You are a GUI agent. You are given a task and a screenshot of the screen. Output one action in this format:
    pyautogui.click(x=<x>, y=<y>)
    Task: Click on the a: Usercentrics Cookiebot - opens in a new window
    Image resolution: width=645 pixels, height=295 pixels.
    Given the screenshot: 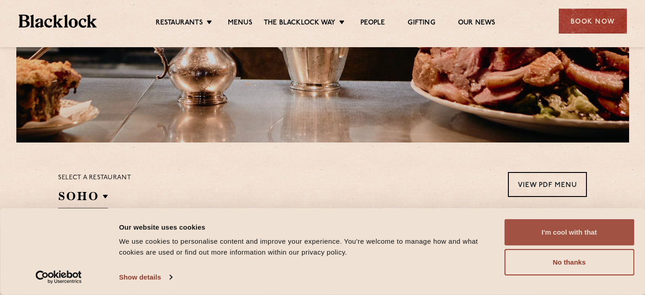 What is the action you would take?
    pyautogui.click(x=59, y=277)
    